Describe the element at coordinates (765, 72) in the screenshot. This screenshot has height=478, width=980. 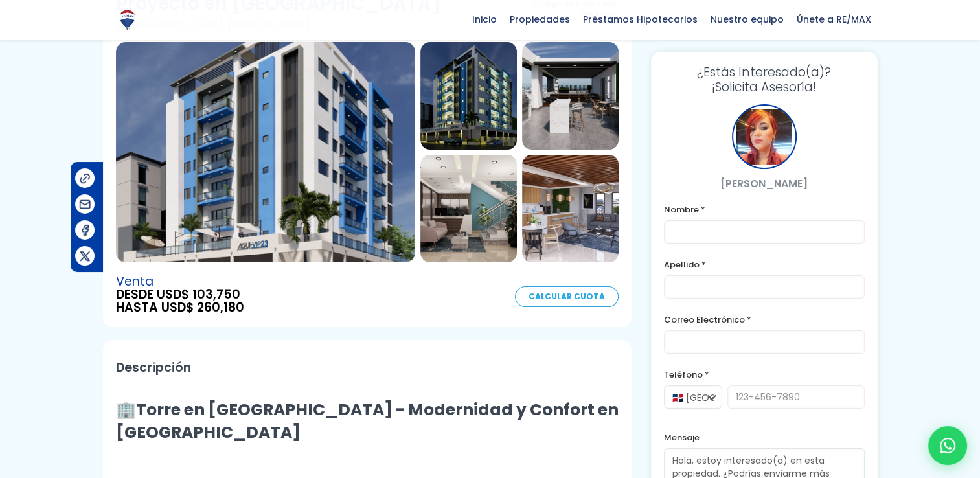
I see `span: ¿Estás Interesado(a)?` at that location.